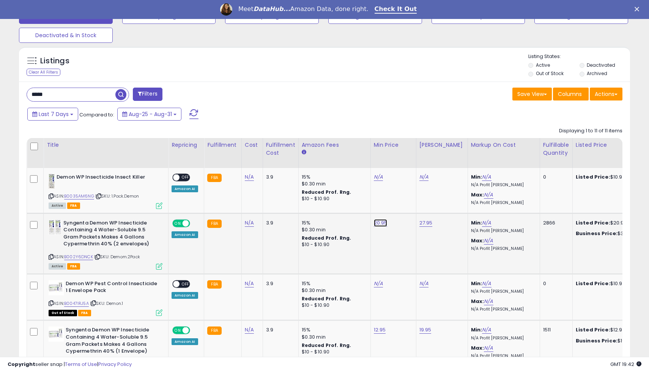  What do you see at coordinates (571, 94) in the screenshot?
I see `button: Columns` at bounding box center [571, 94].